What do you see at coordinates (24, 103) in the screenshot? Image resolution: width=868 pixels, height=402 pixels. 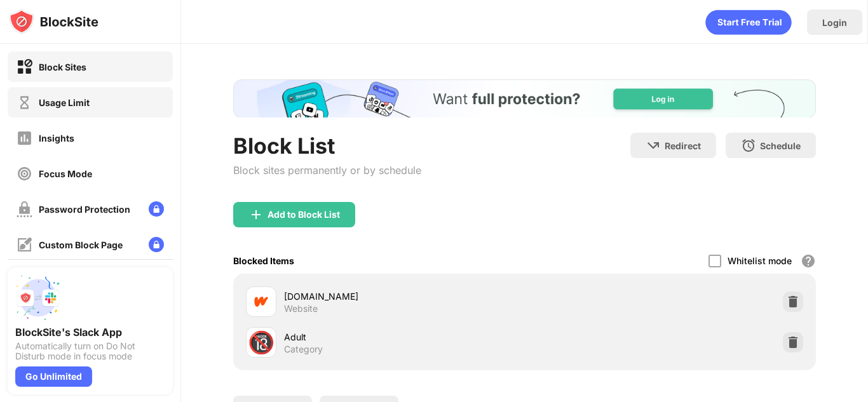 I see `img: time-usage-off.svg` at bounding box center [24, 103].